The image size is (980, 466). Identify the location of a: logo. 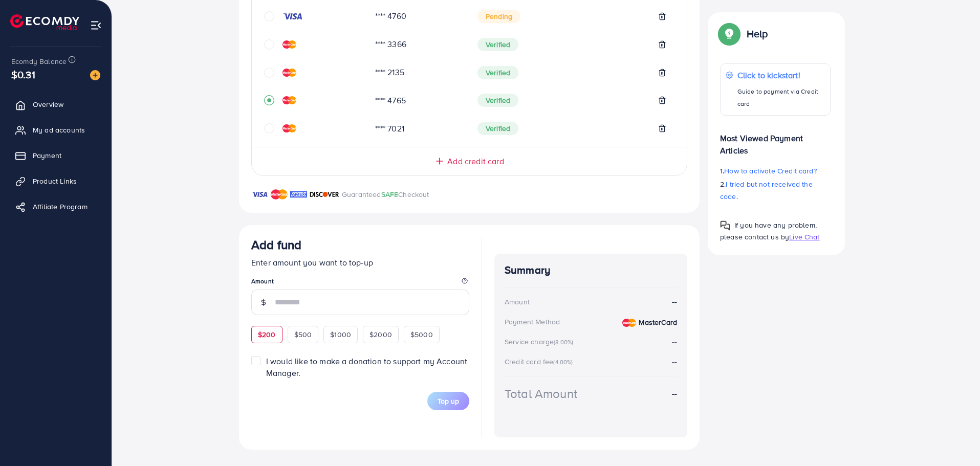
(45, 22).